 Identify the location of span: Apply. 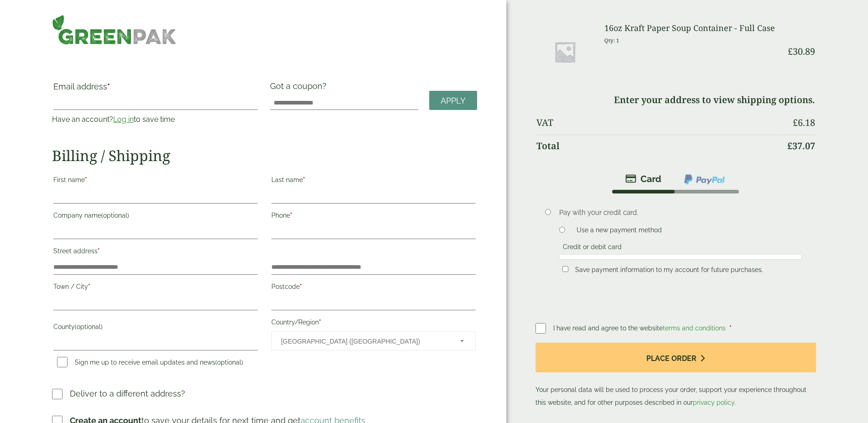
(453, 101).